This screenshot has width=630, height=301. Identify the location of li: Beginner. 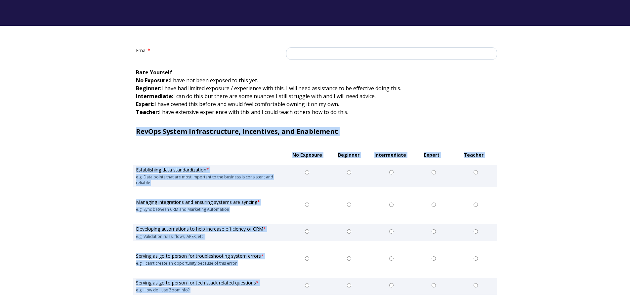
(349, 155).